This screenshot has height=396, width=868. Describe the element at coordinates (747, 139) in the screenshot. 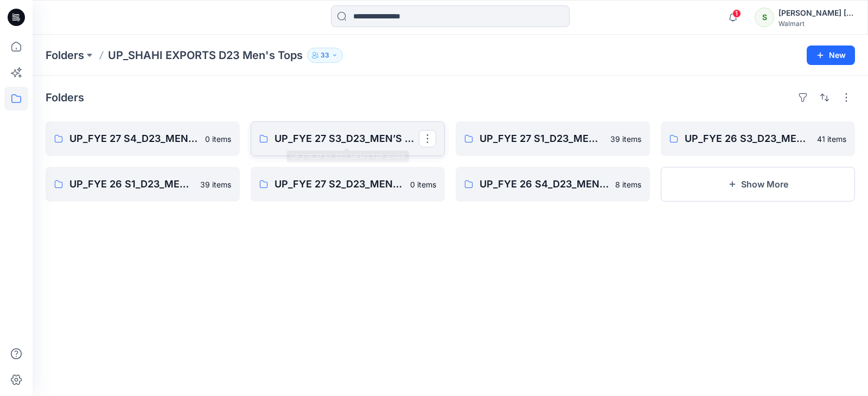

I see `p: UP_FYE 26 S3_D23_MEN’S TOP SHAHI` at that location.